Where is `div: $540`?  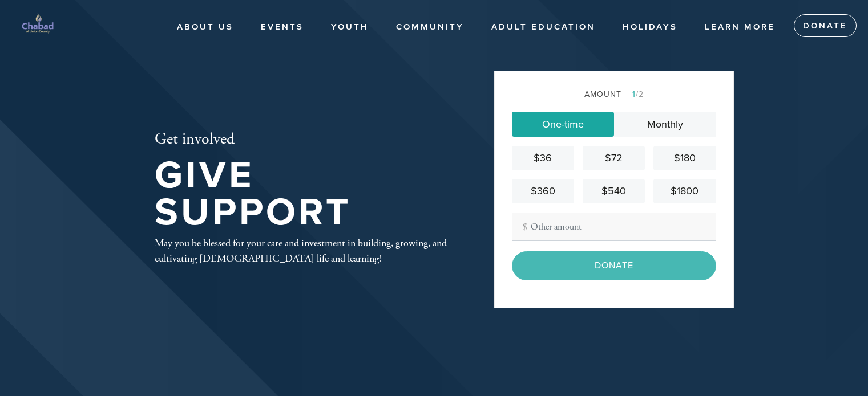
div: $540 is located at coordinates (614, 191).